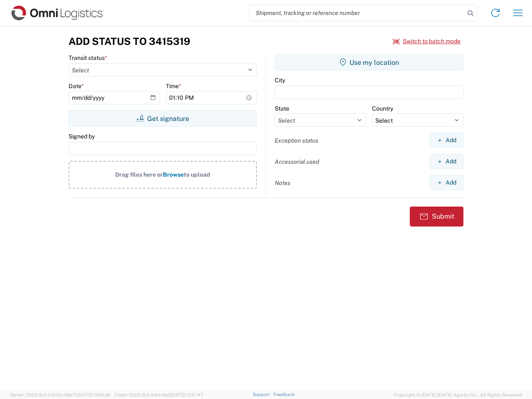 This screenshot has height=399, width=532. Describe the element at coordinates (173, 175) in the screenshot. I see `span: Browse` at that location.